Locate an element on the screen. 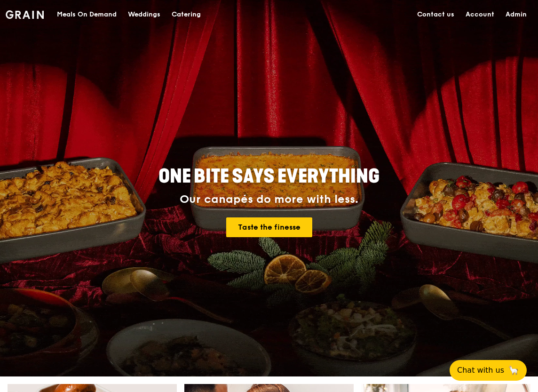  a: Catering is located at coordinates (186, 15).